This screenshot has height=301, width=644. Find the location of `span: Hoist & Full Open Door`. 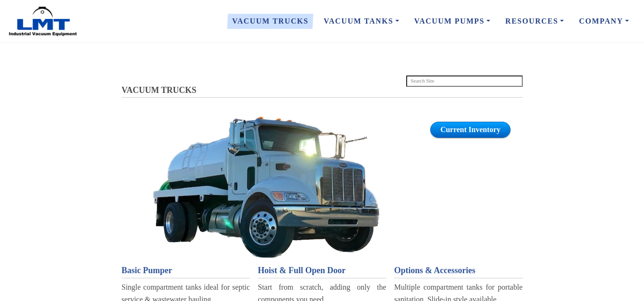

span: Hoist & Full Open Door is located at coordinates (302, 271).